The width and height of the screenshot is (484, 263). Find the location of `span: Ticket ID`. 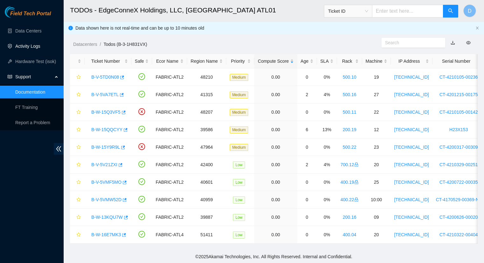

span: Ticket ID is located at coordinates (348, 11).